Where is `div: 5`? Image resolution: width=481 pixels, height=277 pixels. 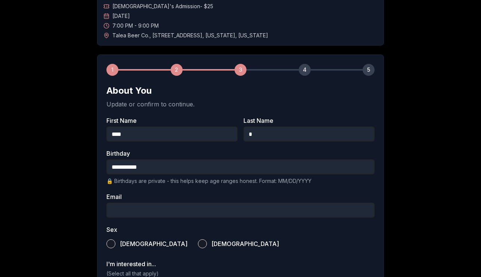 div: 5 is located at coordinates (369, 70).